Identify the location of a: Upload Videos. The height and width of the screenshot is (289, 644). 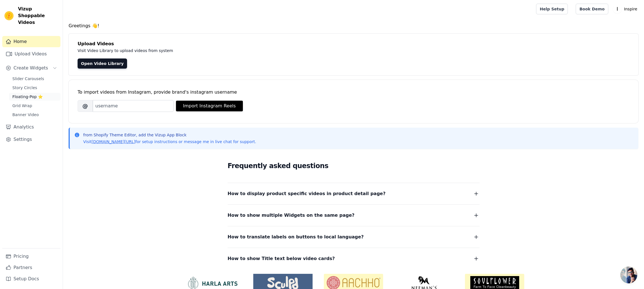
(31, 54).